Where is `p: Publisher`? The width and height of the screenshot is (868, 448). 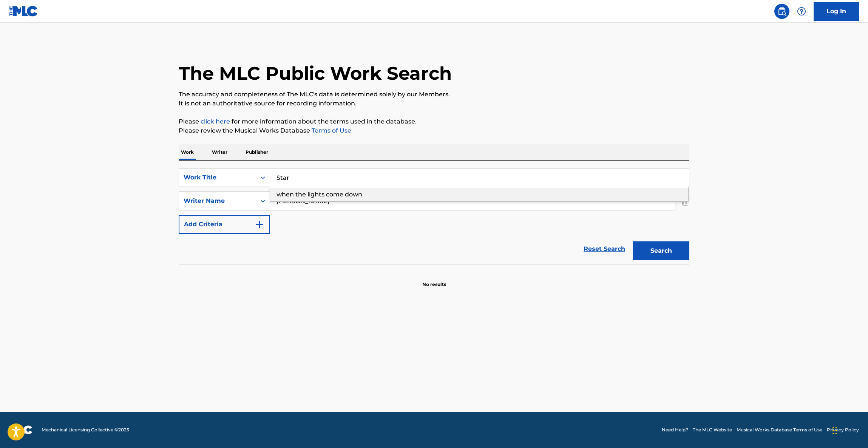
p: Publisher is located at coordinates (257, 153).